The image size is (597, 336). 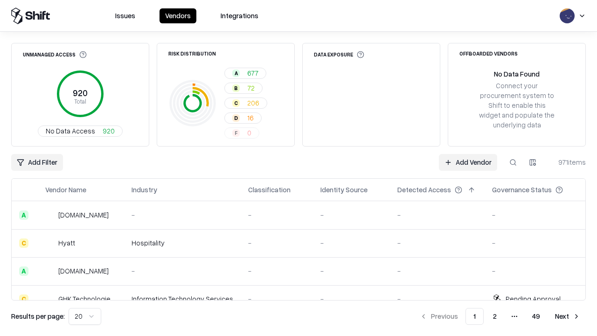 I want to click on img: Hyatt, so click(x=50, y=243).